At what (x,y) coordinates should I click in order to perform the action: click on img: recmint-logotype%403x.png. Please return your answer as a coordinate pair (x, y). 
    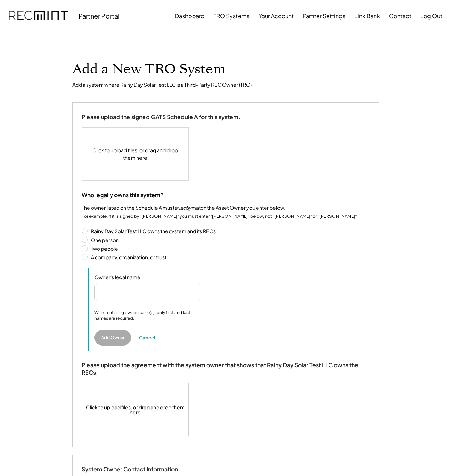
    Looking at the image, I should click on (38, 16).